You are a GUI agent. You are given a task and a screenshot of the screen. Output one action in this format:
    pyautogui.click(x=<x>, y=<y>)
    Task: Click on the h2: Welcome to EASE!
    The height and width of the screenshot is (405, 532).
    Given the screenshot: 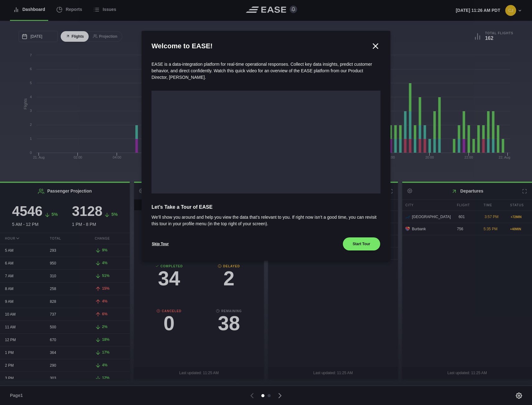 What is the action you would take?
    pyautogui.click(x=261, y=46)
    